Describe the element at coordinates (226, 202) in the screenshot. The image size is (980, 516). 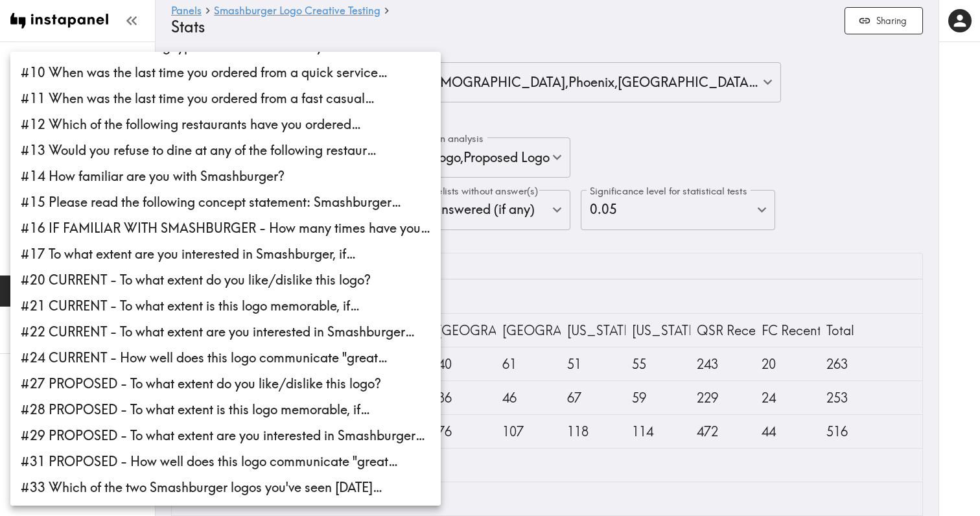
I see `li: #15 Please read the following concept statement: Smashburger…` at that location.